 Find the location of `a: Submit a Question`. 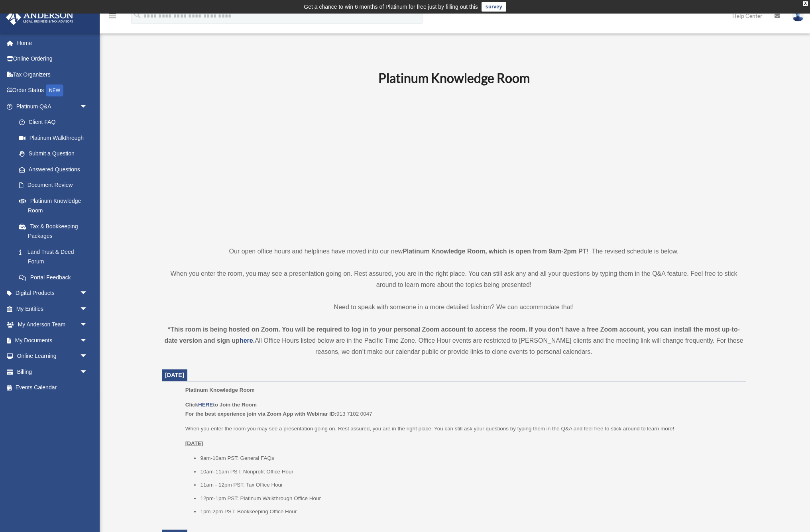

a: Submit a Question is located at coordinates (55, 154).